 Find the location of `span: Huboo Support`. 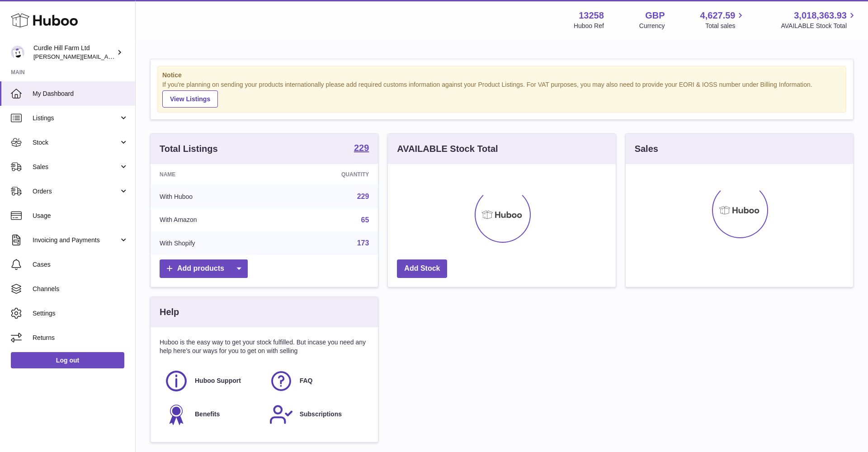

span: Huboo Support is located at coordinates (218, 381).